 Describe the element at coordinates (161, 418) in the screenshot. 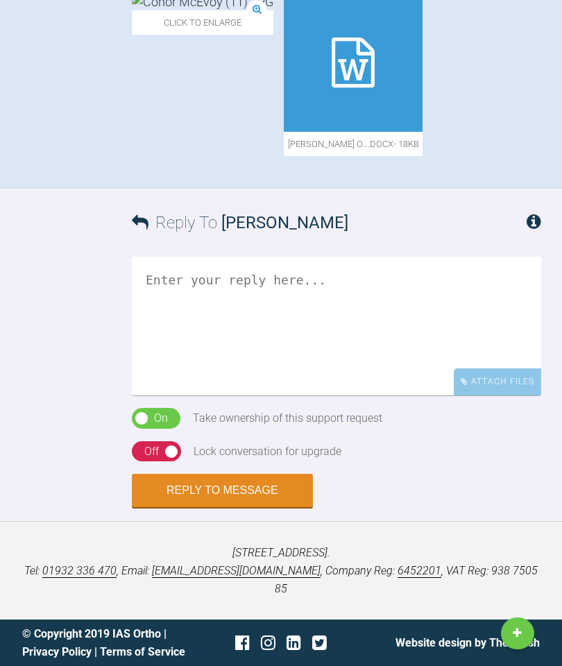

I see `div: On` at that location.